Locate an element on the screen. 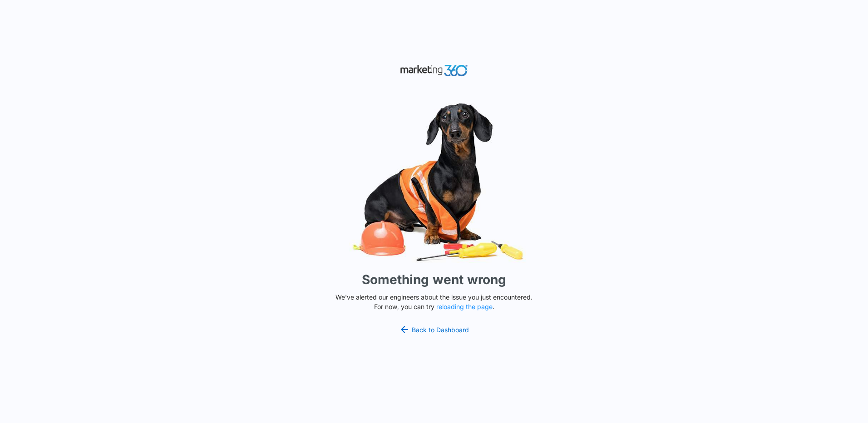 The height and width of the screenshot is (423, 868). p: We've alerted our engineers about the issue you just encountered. For now, you can try . is located at coordinates (434, 301).